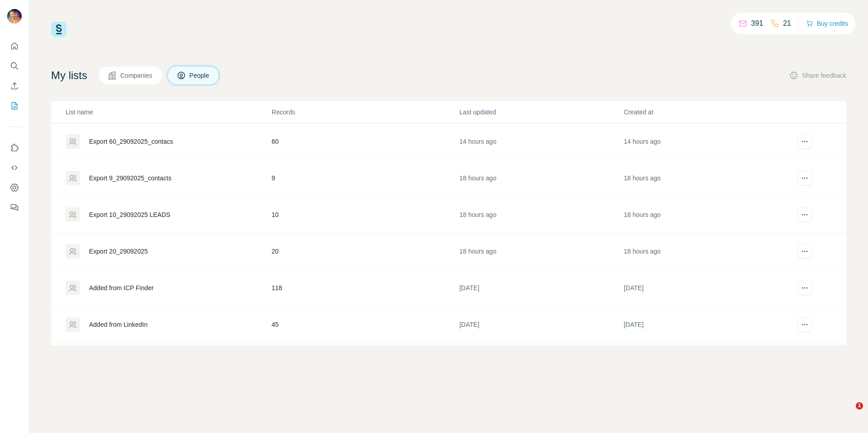  Describe the element at coordinates (365, 141) in the screenshot. I see `td: 60` at that location.